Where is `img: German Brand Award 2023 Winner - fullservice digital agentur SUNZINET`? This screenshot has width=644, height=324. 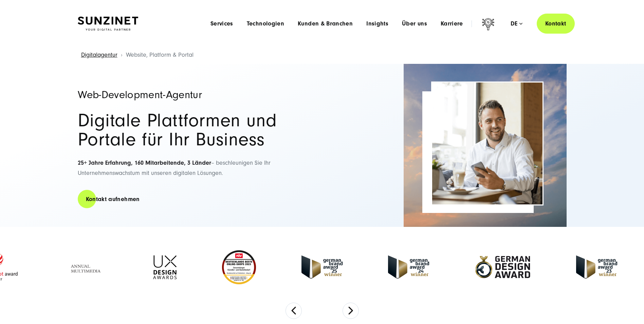 img: German Brand Award 2023 Winner - fullservice digital agentur SUNZINET is located at coordinates (596, 267).